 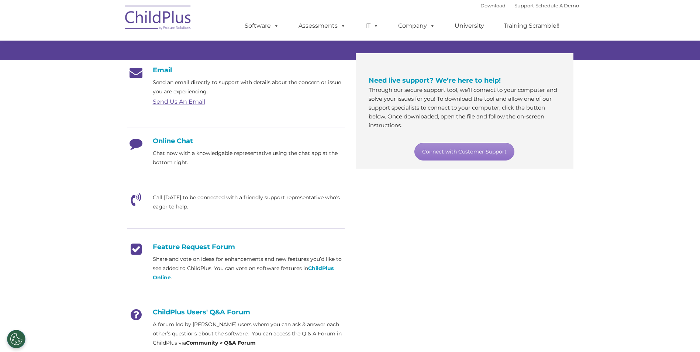 I want to click on a: Connect with Customer Support, so click(x=464, y=152).